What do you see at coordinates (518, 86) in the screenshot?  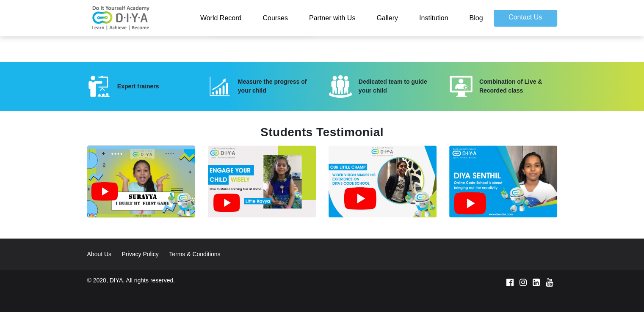 I see `div: Combination of Live & Recorded class` at bounding box center [518, 86].